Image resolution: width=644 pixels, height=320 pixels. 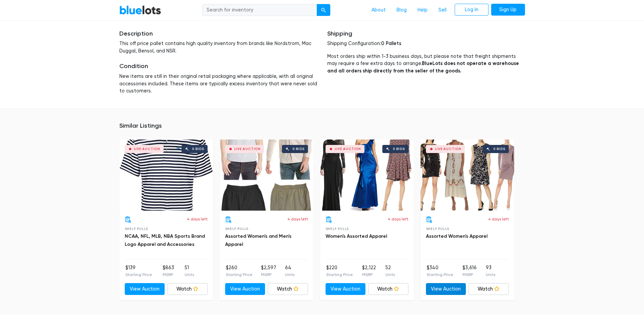 What do you see at coordinates (390, 271) in the screenshot?
I see `li: 52` at bounding box center [390, 271].